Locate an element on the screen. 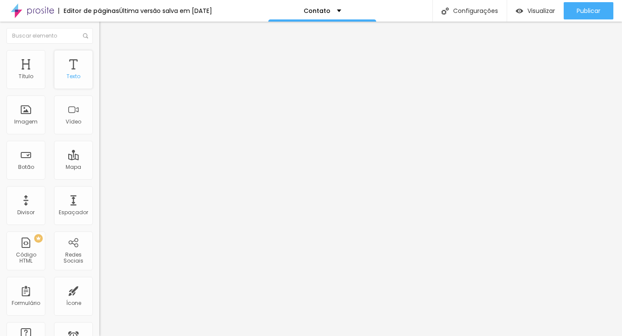 This screenshot has width=622, height=336. div: Botão is located at coordinates (26, 167).